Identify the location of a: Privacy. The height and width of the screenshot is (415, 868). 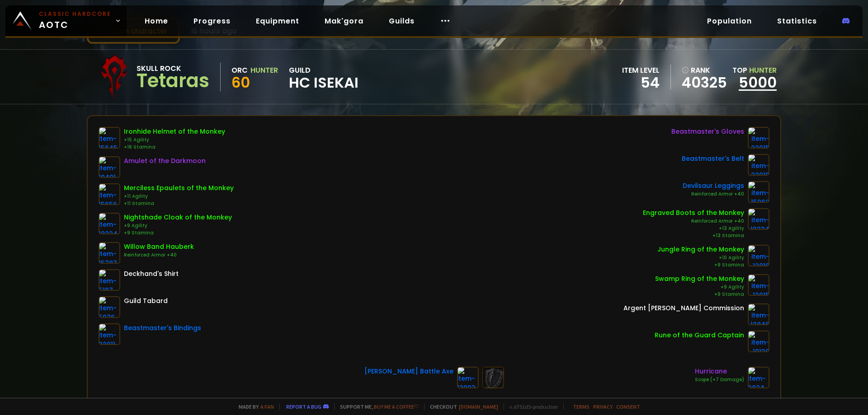
(603, 406).